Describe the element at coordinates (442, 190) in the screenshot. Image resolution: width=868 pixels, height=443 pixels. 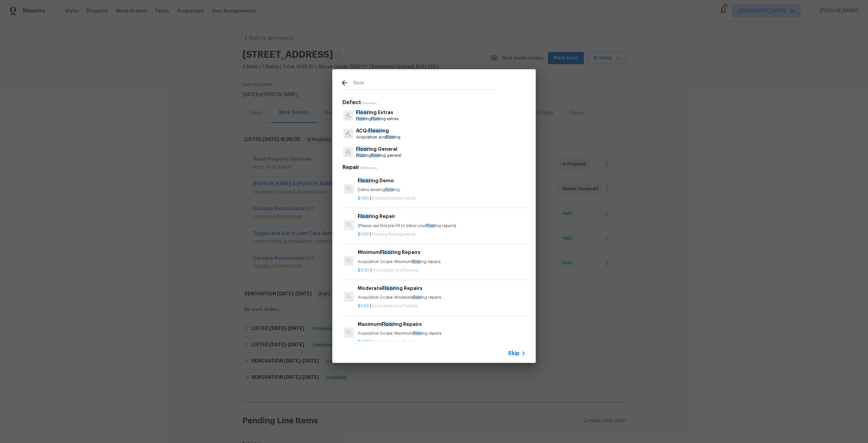
I see `p: Demo existing ing.` at that location.